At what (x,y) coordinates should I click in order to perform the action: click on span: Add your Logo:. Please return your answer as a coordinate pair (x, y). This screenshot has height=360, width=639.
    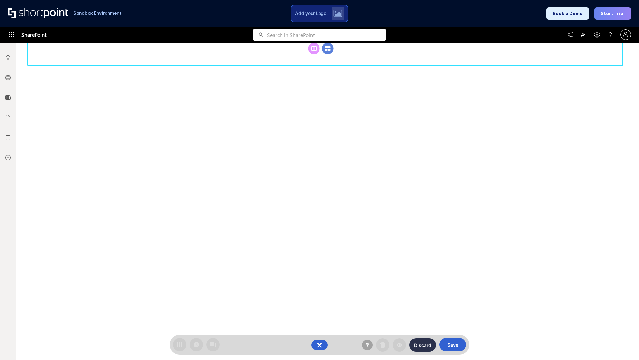
    Looking at the image, I should click on (311, 13).